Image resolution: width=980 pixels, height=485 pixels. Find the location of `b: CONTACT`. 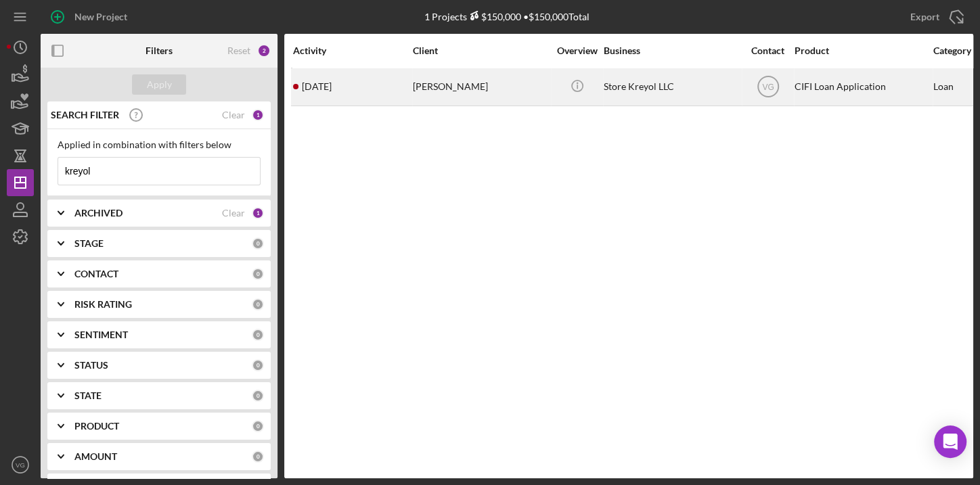

b: CONTACT is located at coordinates (96, 274).